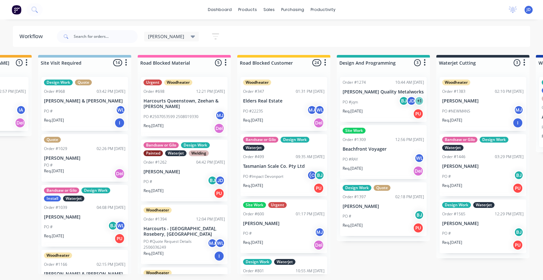 Image resolution: width=543 pixels, height=280 pixels. What do you see at coordinates (253, 214) in the screenshot?
I see `div: Order #600` at bounding box center [253, 214].